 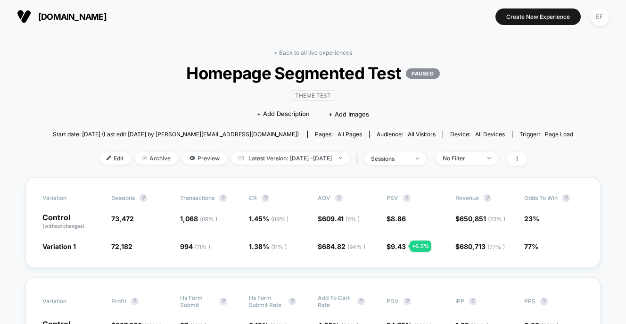 What do you see at coordinates (482, 218) in the screenshot?
I see `span: 650,851` at bounding box center [482, 218].